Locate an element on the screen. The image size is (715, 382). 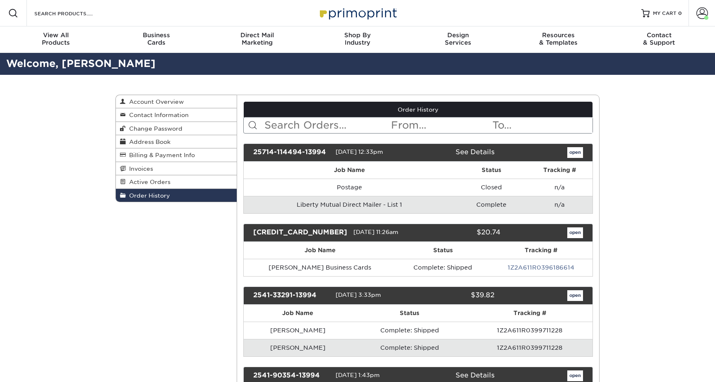
div: & Templates is located at coordinates (558, 39).